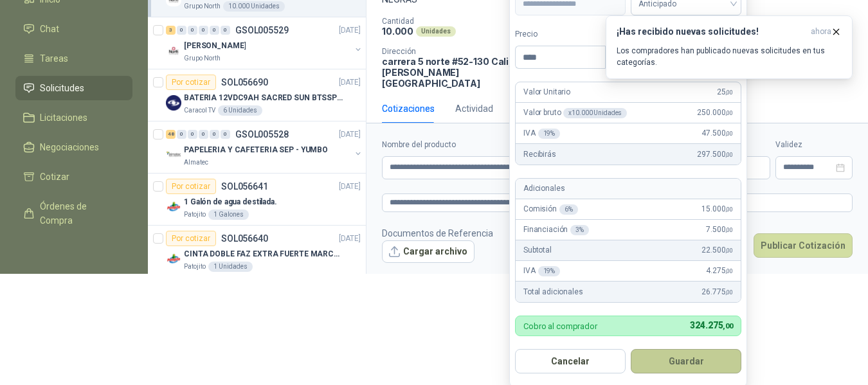 Image resolution: width=868 pixels, height=385 pixels. What do you see at coordinates (254, 6) in the screenshot?
I see `div: 10.000 Unidades` at bounding box center [254, 6].